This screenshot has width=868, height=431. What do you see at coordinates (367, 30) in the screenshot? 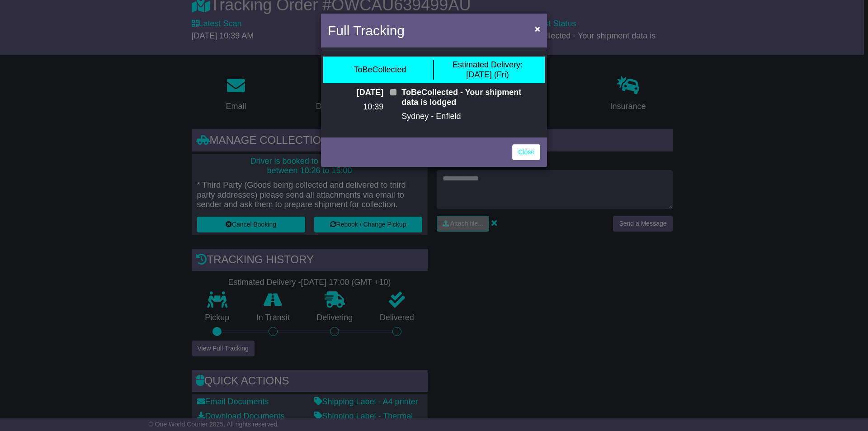
I see `h4: Full Tracking` at bounding box center [367, 30].